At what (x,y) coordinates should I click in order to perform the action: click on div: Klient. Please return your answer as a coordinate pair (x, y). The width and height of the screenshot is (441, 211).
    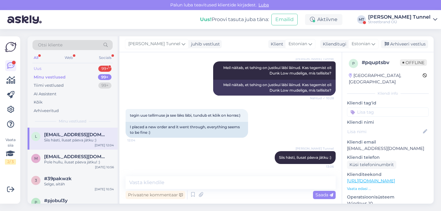
    Looking at the image, I should click on (275, 44).